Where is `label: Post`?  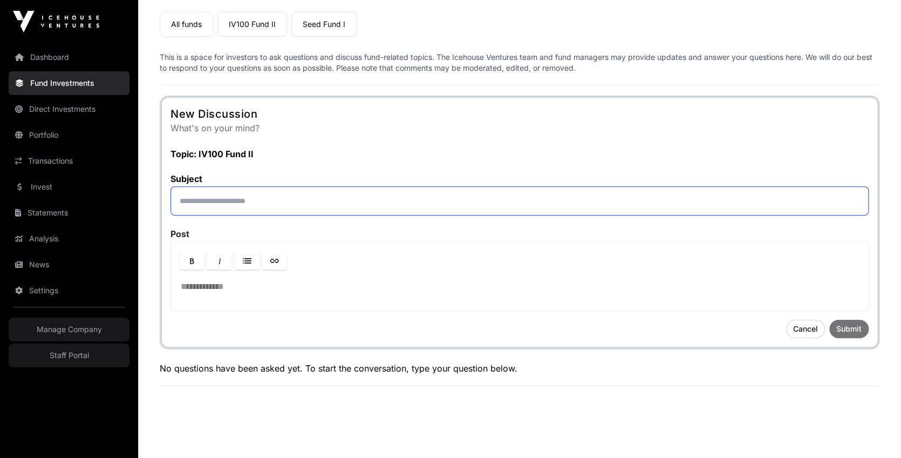
label: Post is located at coordinates (520, 234).